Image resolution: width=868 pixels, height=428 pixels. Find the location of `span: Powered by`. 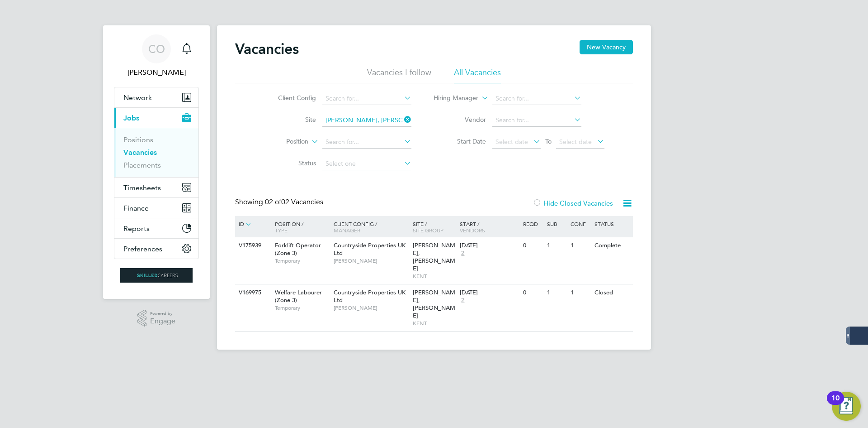

span: Powered by is located at coordinates (163, 313).